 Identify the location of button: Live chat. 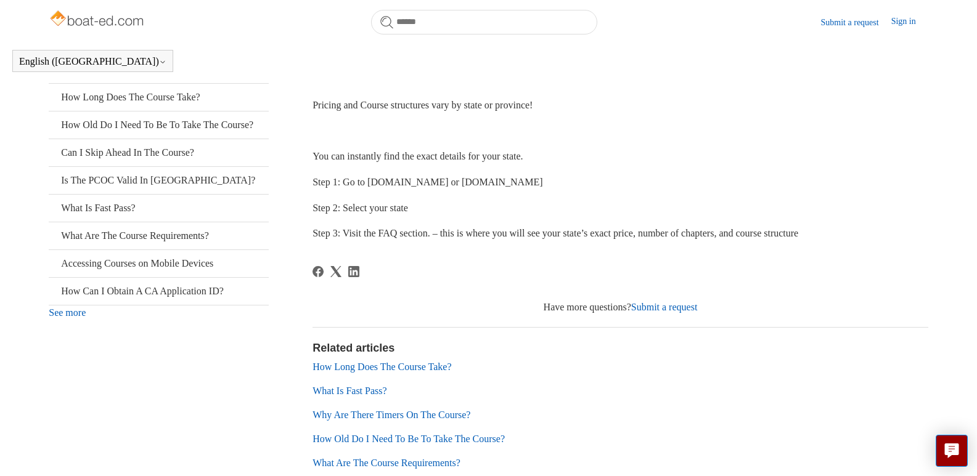
(951, 451).